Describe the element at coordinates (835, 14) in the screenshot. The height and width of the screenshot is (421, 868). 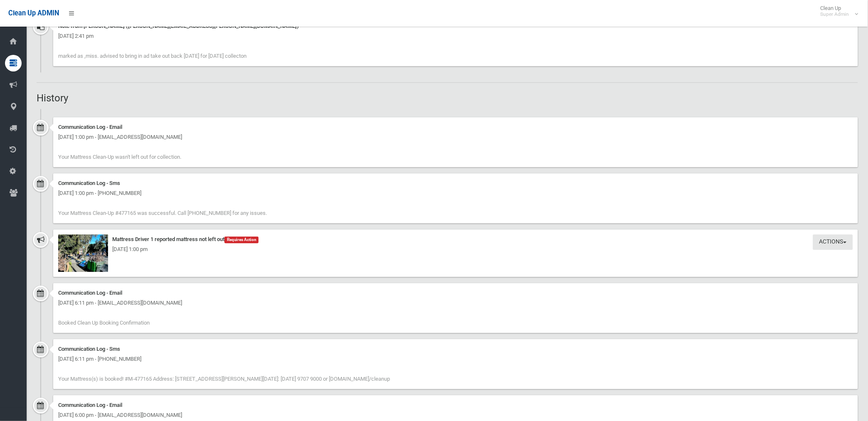
I see `small: Super Admin` at that location.